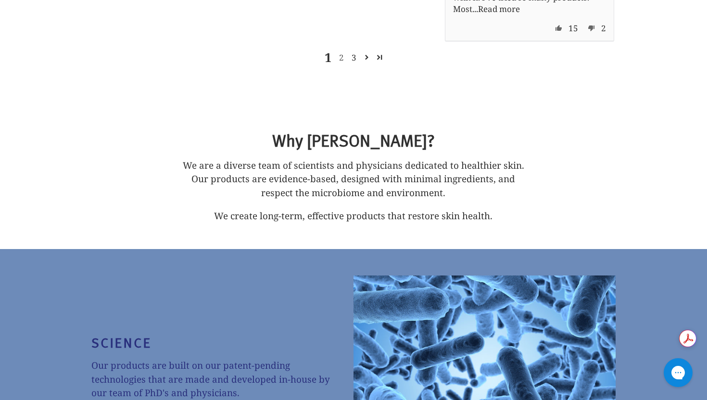 The image size is (707, 400). What do you see at coordinates (592, 28) in the screenshot?
I see `span: down` at bounding box center [592, 28].